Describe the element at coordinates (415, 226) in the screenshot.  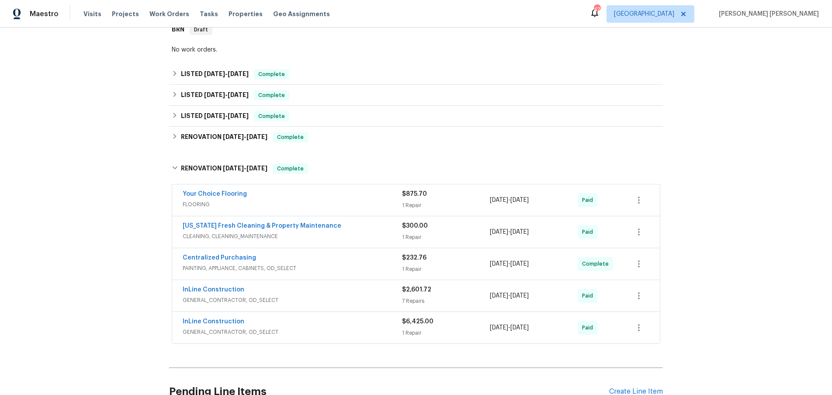
I see `span: $300.00` at that location.